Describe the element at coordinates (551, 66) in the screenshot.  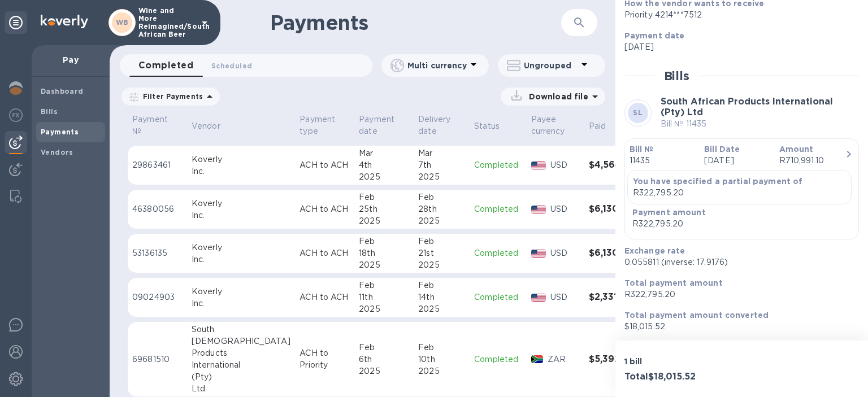
I see `p: Ungrouped` at that location.